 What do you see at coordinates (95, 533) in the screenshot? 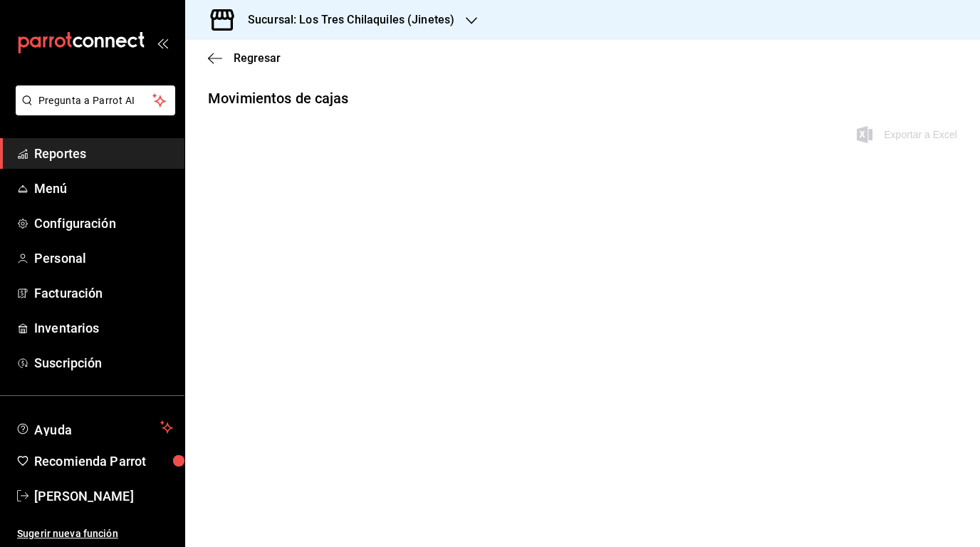
I see `span: Sugerir nueva función` at bounding box center [95, 533].